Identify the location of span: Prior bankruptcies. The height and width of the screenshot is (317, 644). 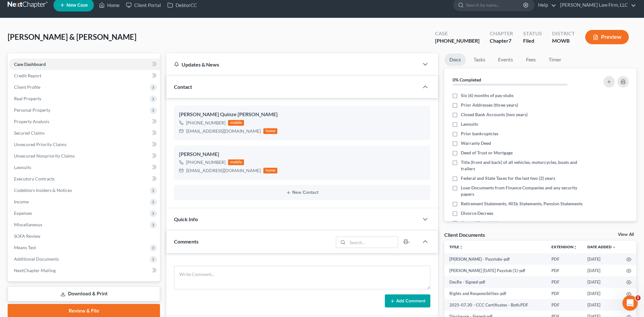
(479, 134).